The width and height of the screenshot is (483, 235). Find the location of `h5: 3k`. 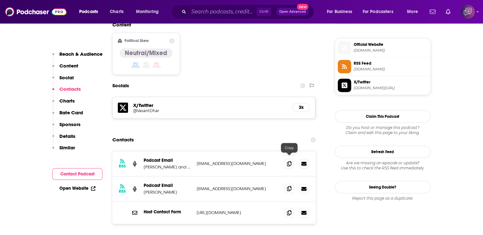

h5: 3k is located at coordinates (301, 108).